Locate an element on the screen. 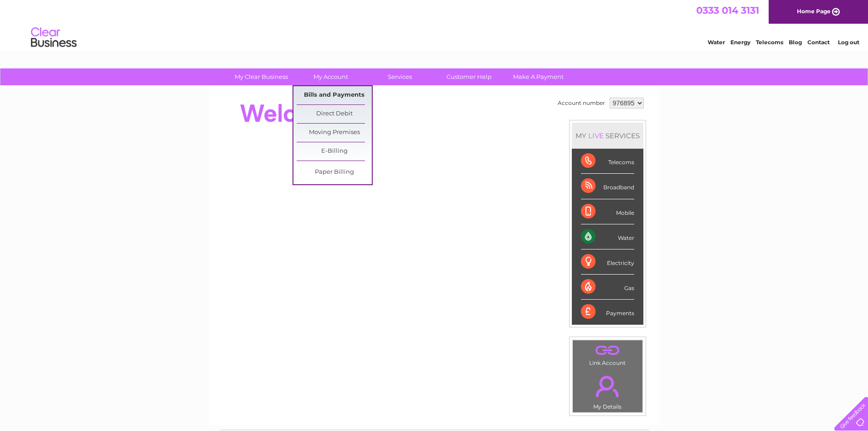  a: Bills and Payments is located at coordinates (334, 95).